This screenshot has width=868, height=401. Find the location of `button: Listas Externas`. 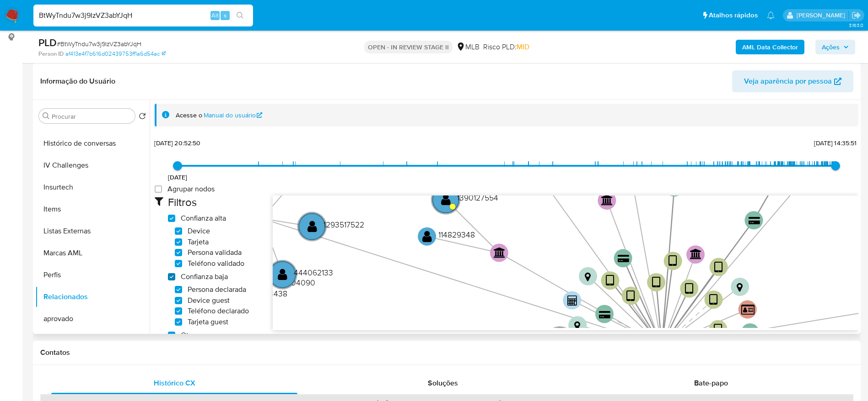

button: Listas Externas is located at coordinates (93, 231).